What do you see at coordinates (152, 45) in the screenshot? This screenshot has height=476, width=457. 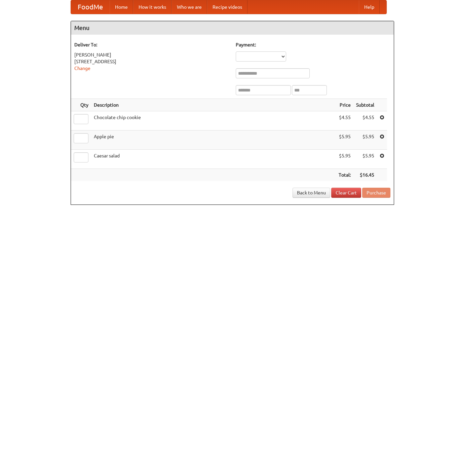 I see `h5: Deliver To:` at bounding box center [152, 45].